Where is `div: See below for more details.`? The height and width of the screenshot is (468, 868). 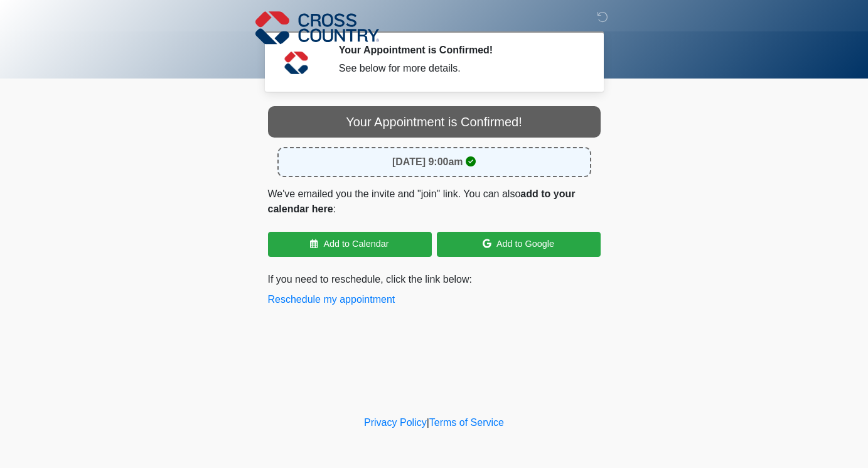
div: See below for more details. is located at coordinates (460, 68).